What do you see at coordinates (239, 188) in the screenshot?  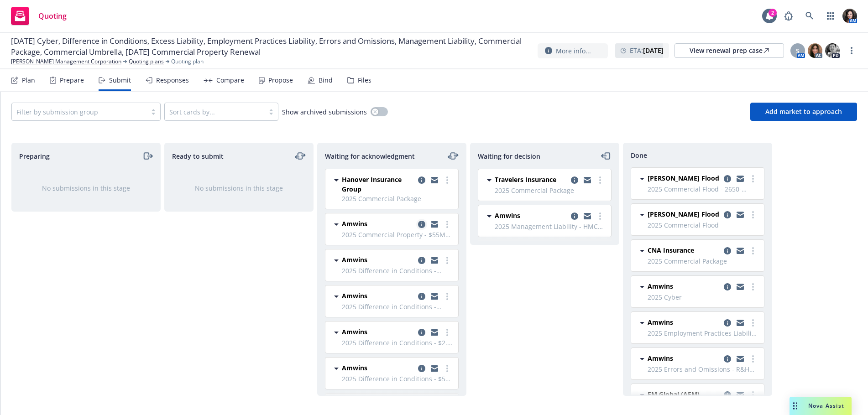 I see `div: No submissions in this stage` at bounding box center [239, 188].